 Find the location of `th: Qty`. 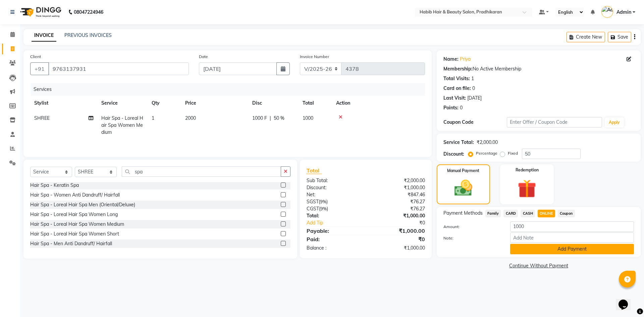

th: Qty is located at coordinates (165, 103).